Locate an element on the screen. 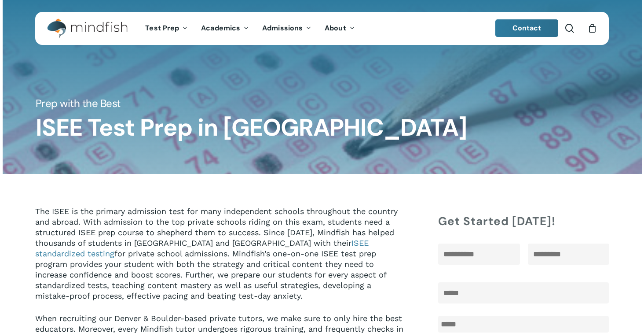 This screenshot has height=333, width=644. header: Main Menu is located at coordinates (322, 28).